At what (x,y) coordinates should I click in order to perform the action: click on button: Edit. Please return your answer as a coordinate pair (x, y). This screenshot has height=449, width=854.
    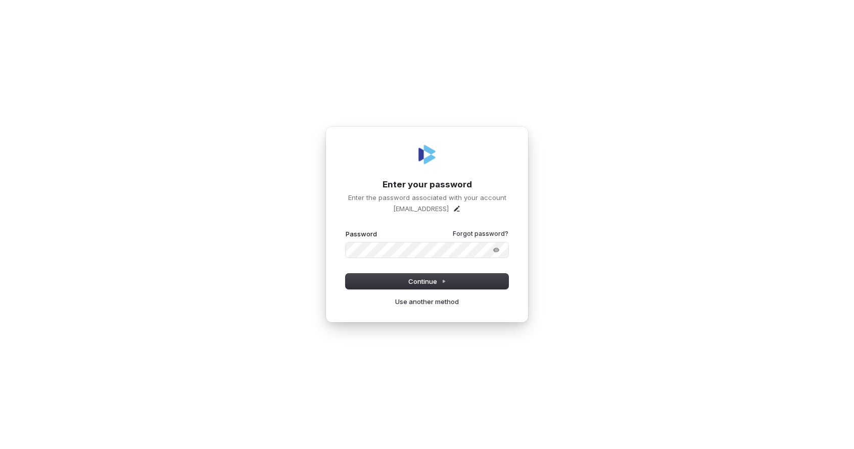
    Looking at the image, I should click on (457, 209).